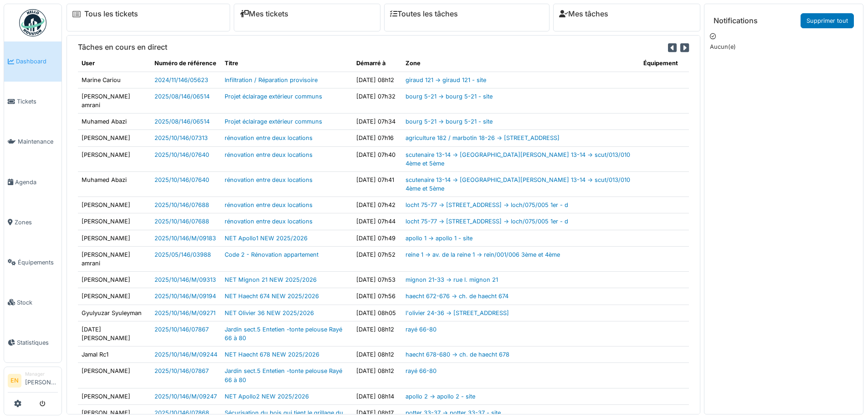  Describe the element at coordinates (457, 296) in the screenshot. I see `a: haecht 672-676 -> ch. de haecht 674` at that location.